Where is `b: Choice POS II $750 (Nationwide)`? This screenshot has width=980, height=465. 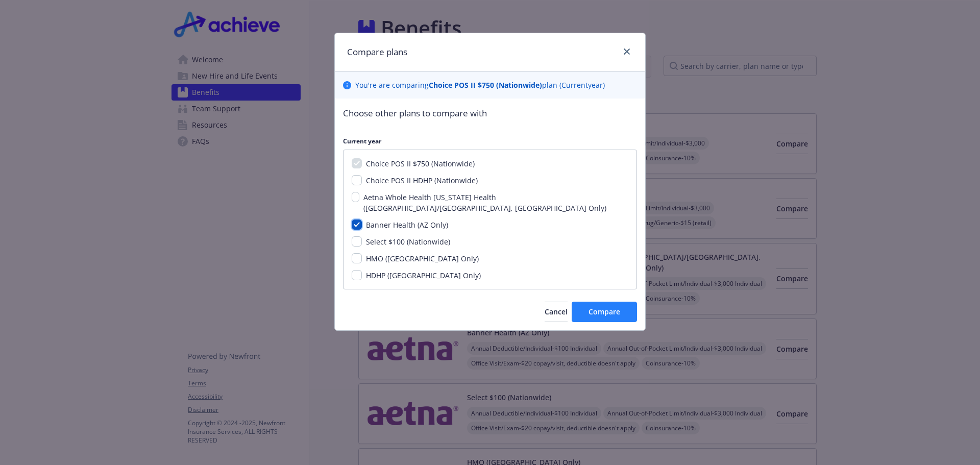 b: Choice POS II $750 (Nationwide) is located at coordinates (486, 85).